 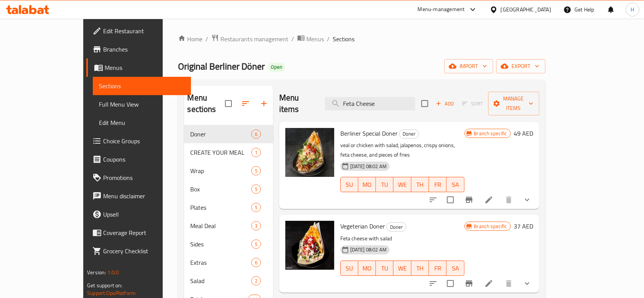 What do you see at coordinates (139, 31) in the screenshot?
I see `a: Edit Restaurant` at bounding box center [139, 31].